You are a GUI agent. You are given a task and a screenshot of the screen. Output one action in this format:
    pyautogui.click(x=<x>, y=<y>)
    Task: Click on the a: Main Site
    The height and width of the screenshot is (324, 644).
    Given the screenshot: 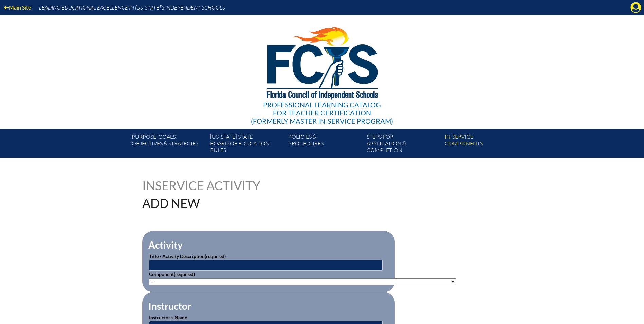 What is the action you would take?
    pyautogui.click(x=18, y=7)
    